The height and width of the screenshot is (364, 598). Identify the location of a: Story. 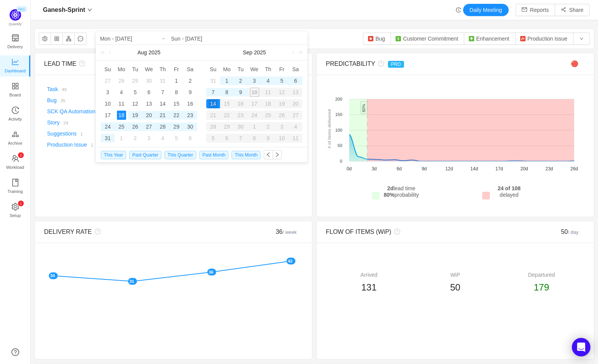
(53, 123).